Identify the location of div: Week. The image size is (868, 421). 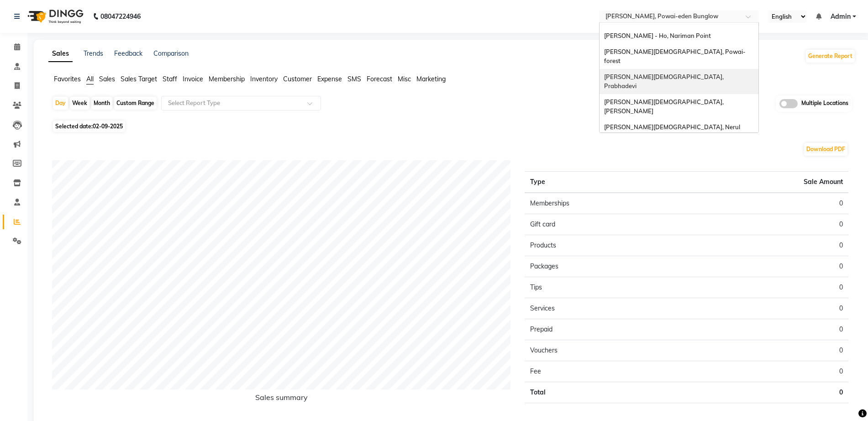
(79, 103).